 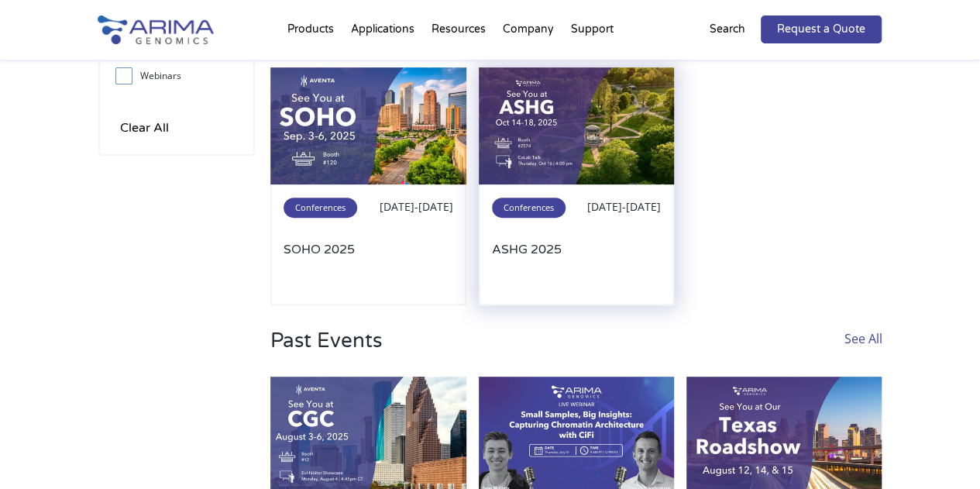 I want to click on a: See All, so click(x=862, y=353).